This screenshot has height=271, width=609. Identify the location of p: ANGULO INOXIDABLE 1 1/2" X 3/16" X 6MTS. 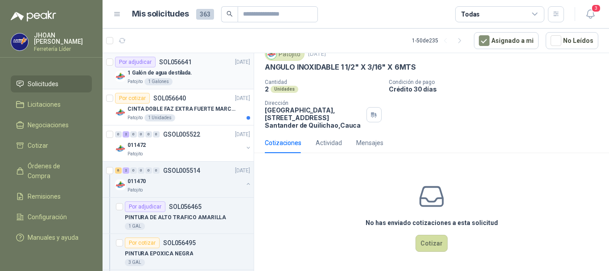
(340, 67).